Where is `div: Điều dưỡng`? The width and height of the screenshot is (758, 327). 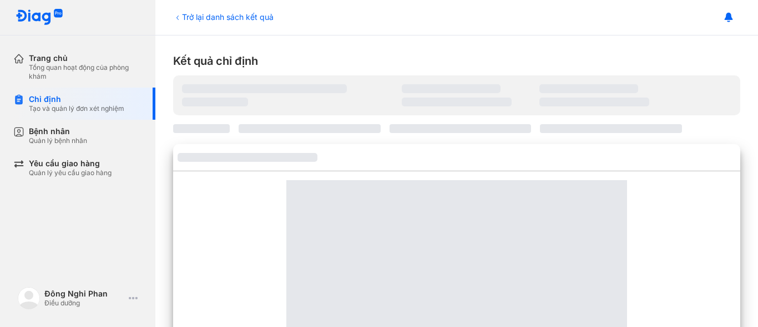
div: Điều dưỡng is located at coordinates (84, 303).